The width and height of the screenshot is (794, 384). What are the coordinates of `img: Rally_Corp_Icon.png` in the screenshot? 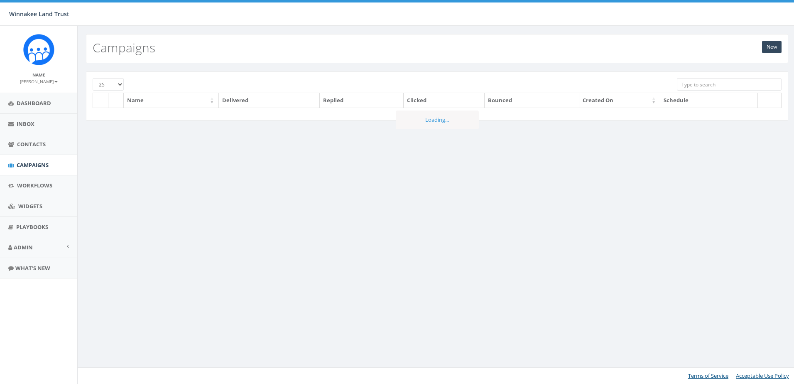 It's located at (39, 49).